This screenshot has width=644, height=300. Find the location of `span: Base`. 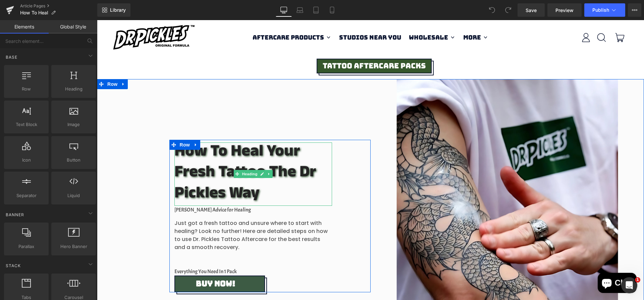

span: Base is located at coordinates (11, 57).